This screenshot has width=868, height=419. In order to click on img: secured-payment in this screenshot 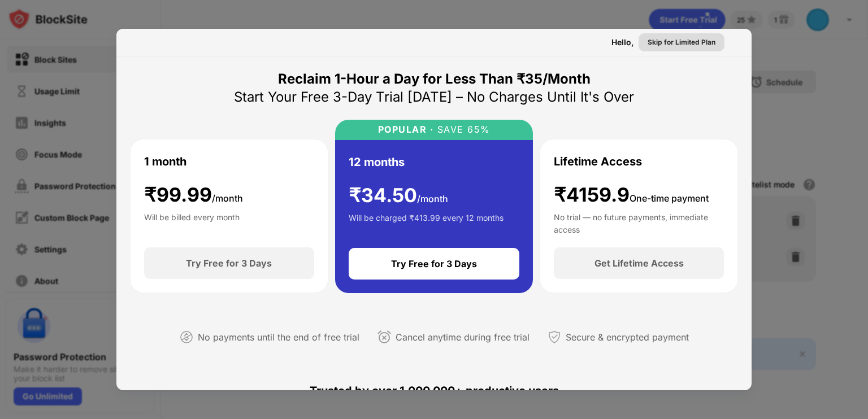, I will do `click(554, 337)`.